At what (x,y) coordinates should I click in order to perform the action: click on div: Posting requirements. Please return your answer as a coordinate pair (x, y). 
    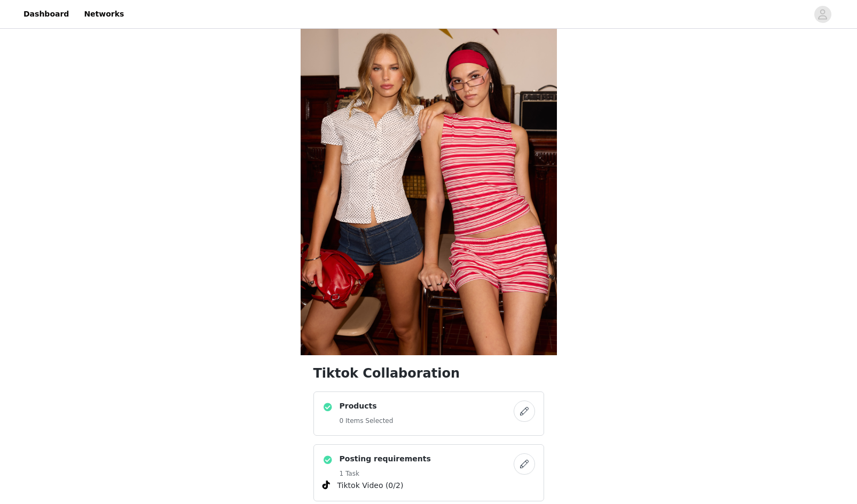
    Looking at the image, I should click on (429, 473).